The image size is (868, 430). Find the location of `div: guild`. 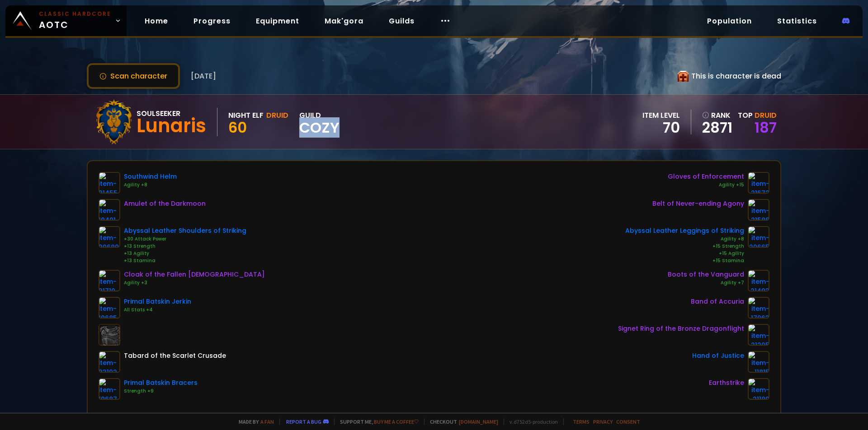

div: guild is located at coordinates (319, 122).